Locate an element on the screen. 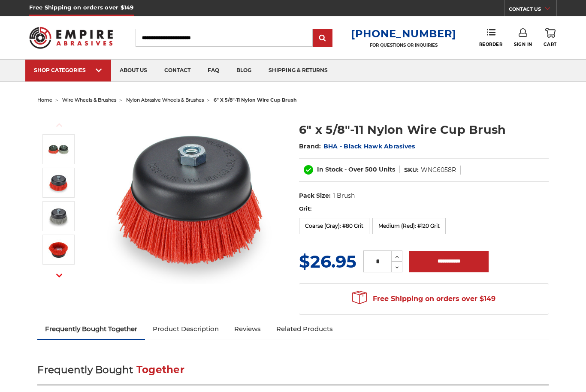 The height and width of the screenshot is (392, 586). span: 500 is located at coordinates (371, 170).